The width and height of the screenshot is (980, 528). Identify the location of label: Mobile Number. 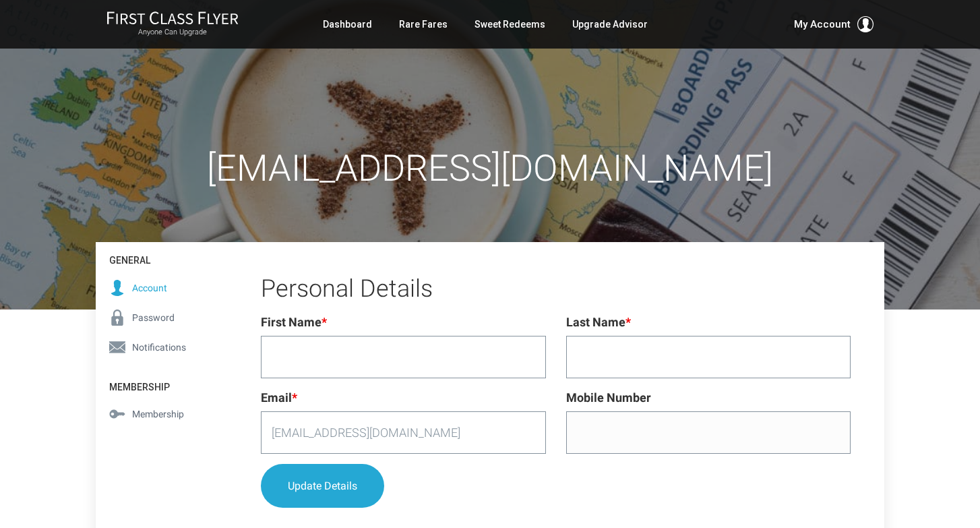
(609, 398).